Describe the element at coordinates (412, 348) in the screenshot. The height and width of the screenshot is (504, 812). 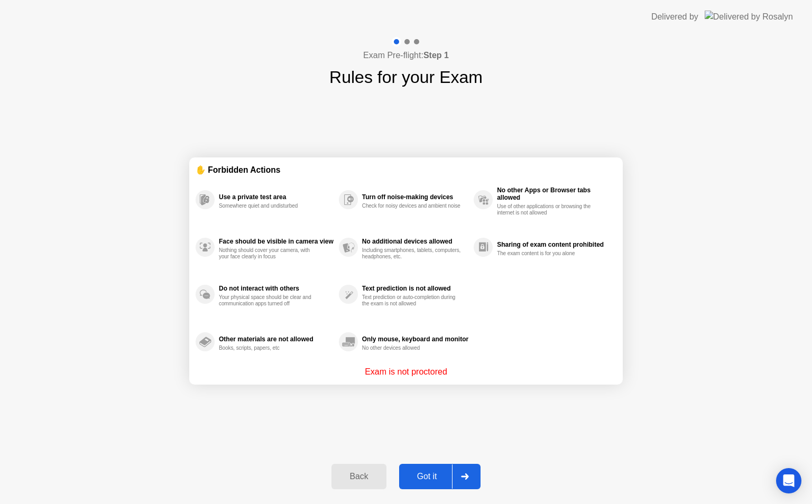
I see `div: No other devices allowed` at that location.